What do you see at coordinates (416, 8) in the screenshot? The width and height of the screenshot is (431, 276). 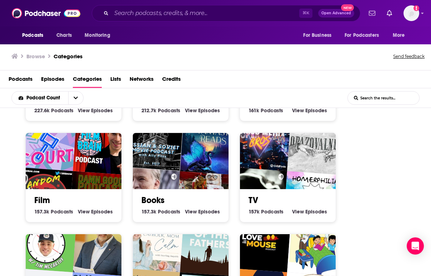 I see `svg: Add a profile image` at bounding box center [416, 8].